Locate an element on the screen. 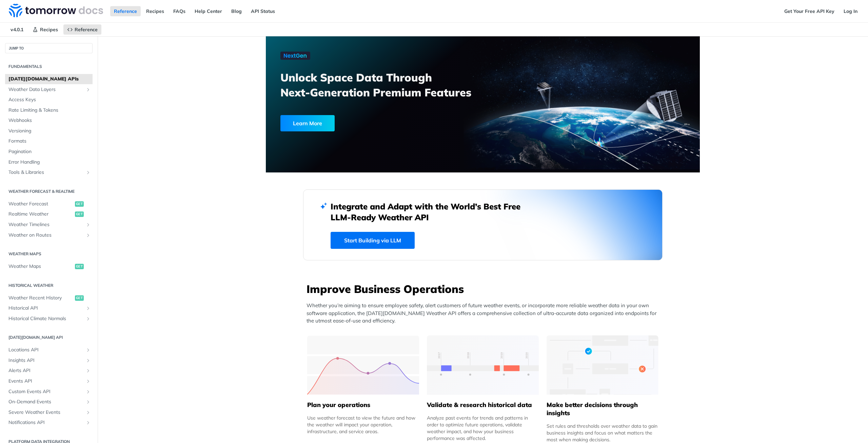 This screenshot has width=868, height=443. span: Versioning is located at coordinates (50, 131).